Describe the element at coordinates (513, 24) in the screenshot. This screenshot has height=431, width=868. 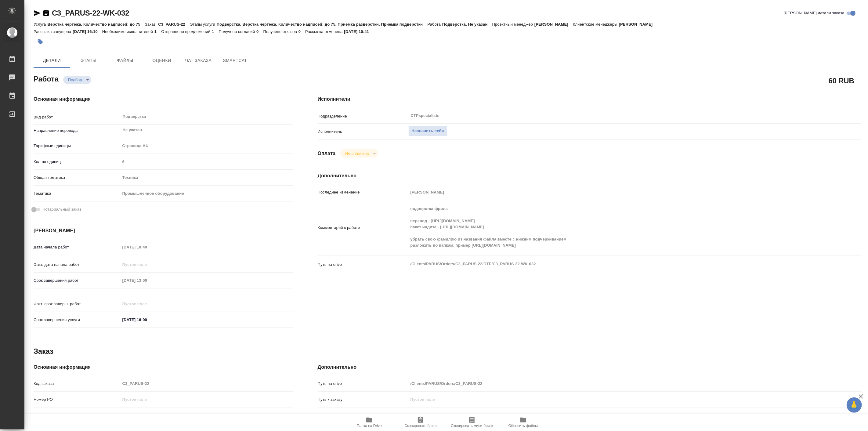
I see `p: Проектный менеджер` at that location.